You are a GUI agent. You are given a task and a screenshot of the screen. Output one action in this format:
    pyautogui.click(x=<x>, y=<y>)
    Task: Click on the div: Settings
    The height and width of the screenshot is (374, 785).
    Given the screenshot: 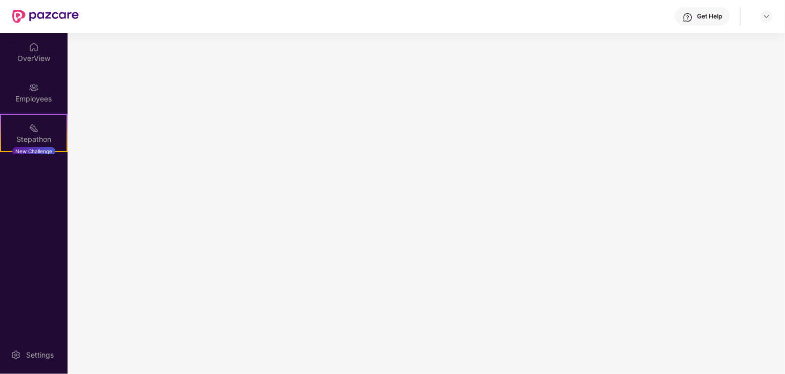 What is the action you would take?
    pyautogui.click(x=40, y=355)
    